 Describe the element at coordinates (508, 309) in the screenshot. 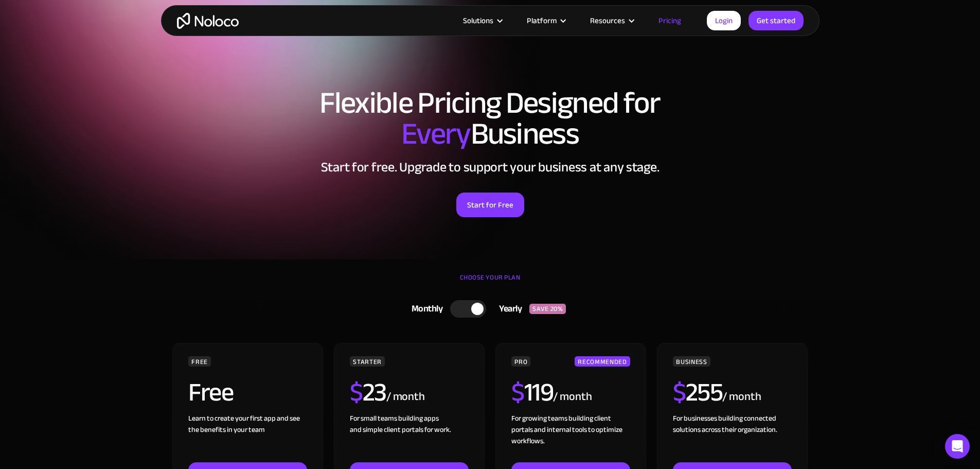

I see `div: Yearly` at that location.